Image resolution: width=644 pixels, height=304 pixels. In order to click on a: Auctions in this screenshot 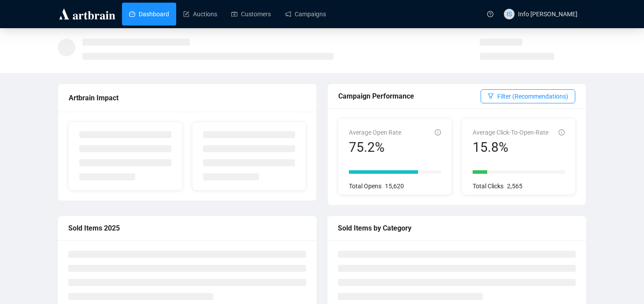, I will do `click(200, 14)`.